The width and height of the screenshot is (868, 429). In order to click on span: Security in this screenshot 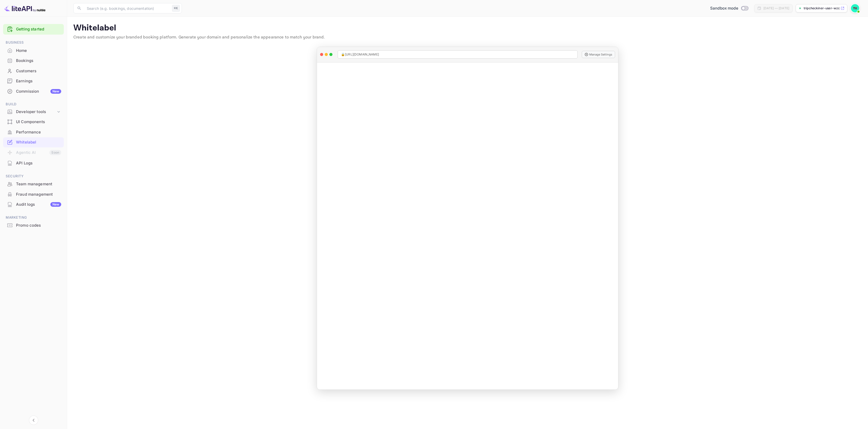, I will do `click(33, 176)`.